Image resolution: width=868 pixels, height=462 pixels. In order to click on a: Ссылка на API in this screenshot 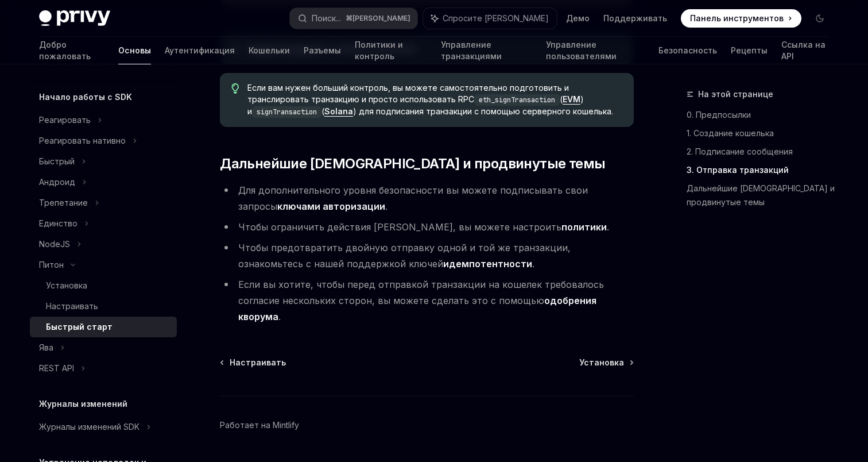, I will do `click(805, 50)`.